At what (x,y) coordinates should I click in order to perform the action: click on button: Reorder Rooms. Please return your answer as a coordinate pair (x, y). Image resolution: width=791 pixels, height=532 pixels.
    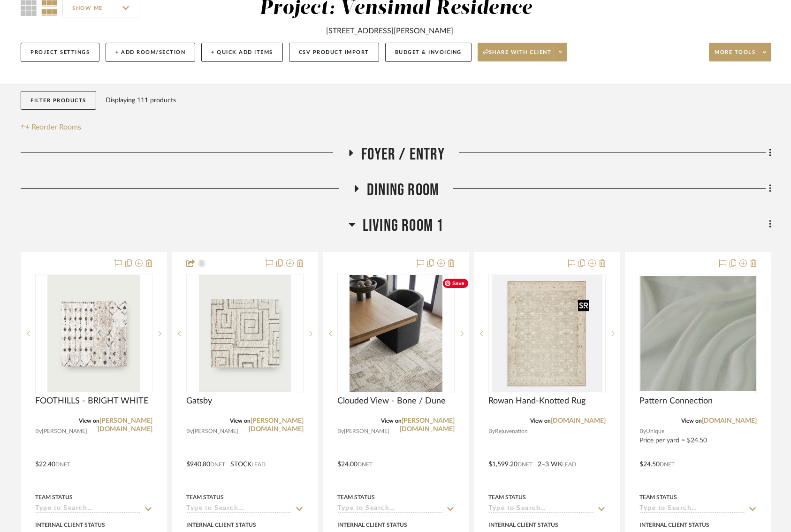
    Looking at the image, I should click on (50, 127).